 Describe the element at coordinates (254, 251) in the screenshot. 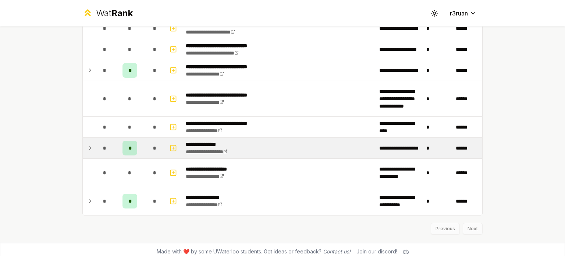

I see `span: Made with ❤️ by some UWaterloo students. Got ideas or feedback?` at that location.